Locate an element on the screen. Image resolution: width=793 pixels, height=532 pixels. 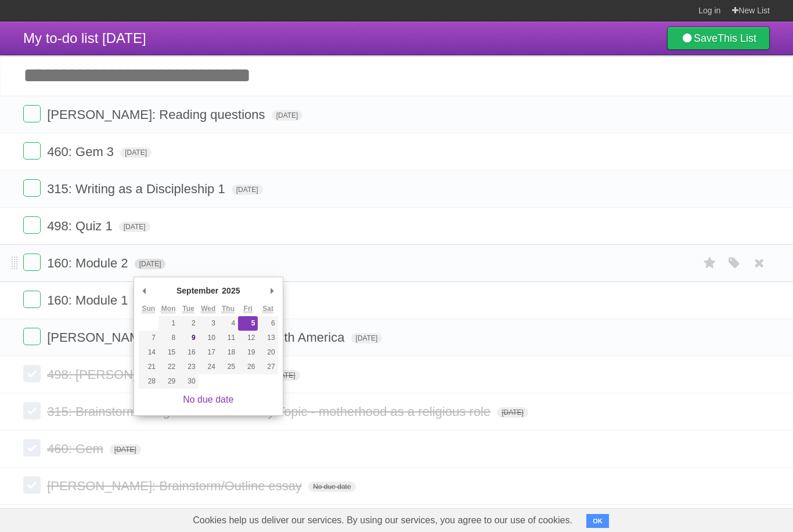
button: 2 is located at coordinates (188, 323).